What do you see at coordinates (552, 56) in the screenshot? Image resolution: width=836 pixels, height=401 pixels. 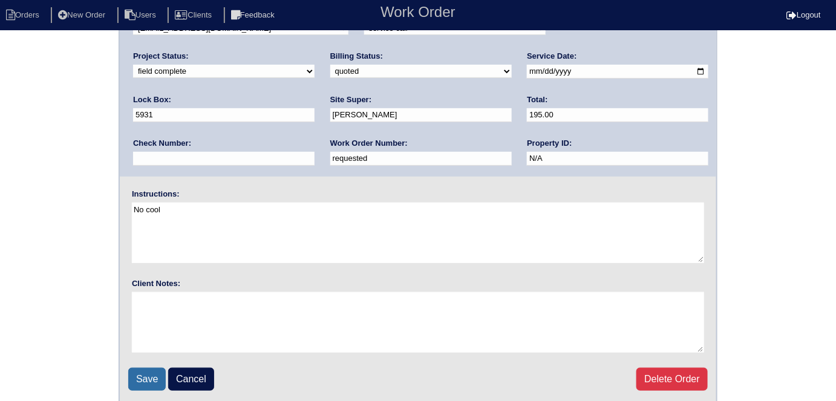 I see `label: Service Date:` at bounding box center [552, 56].